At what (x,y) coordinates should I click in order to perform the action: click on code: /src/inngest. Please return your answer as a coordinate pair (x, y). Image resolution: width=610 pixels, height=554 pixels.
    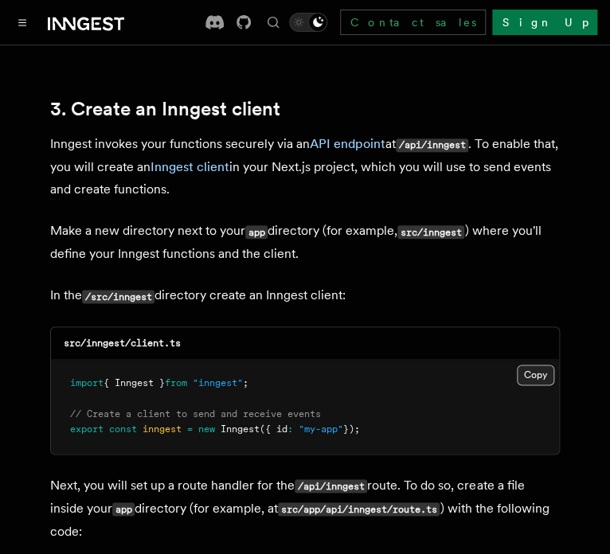
    Looking at the image, I should click on (118, 296).